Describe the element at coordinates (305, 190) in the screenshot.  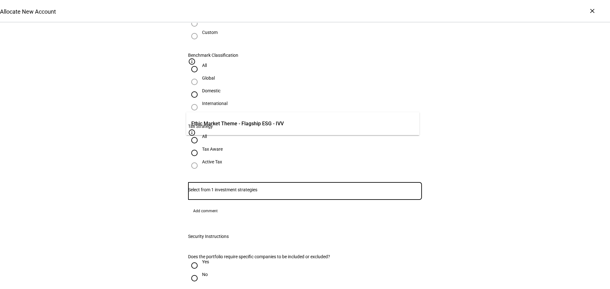
I see `input: Number` at that location.